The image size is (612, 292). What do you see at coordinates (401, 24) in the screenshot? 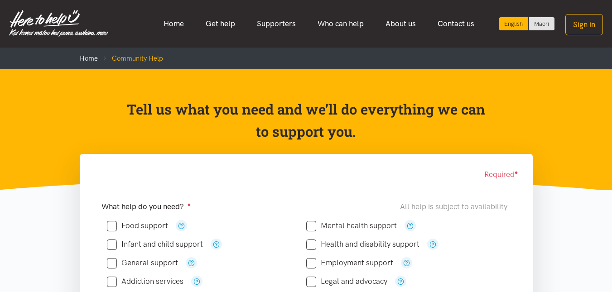
I see `a: About us` at bounding box center [401, 24].